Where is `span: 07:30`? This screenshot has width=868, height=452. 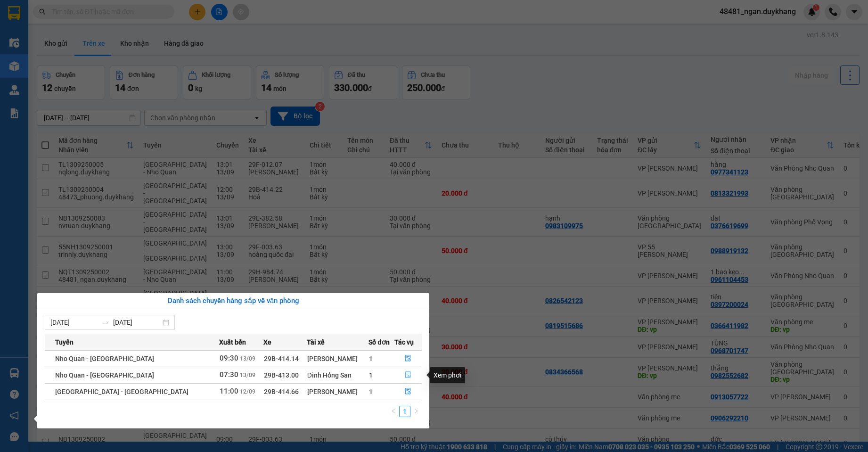
span: 07:30 is located at coordinates (229, 375).